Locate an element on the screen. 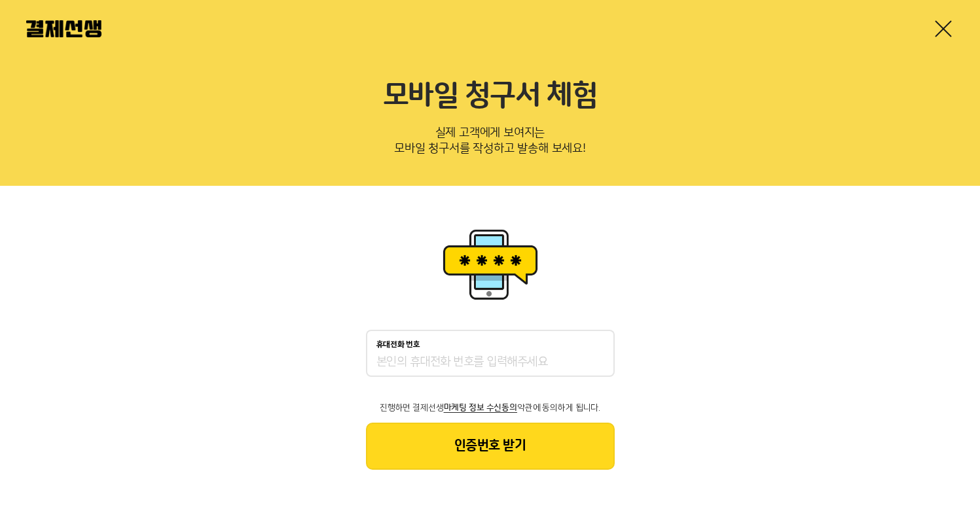 The image size is (980, 526). button: 인증번호 받기 is located at coordinates (490, 446).